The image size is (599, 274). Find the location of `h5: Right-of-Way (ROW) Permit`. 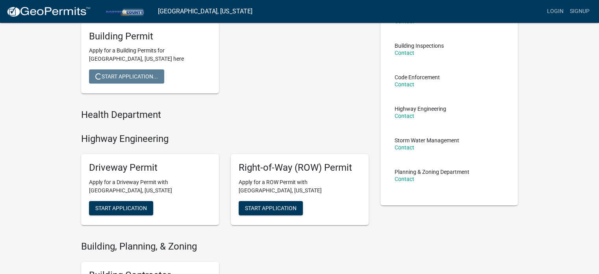

h5: Right-of-Way (ROW) Permit is located at coordinates (300, 167).